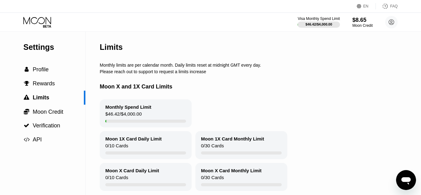 The height and width of the screenshot is (195, 421). Describe the element at coordinates (318, 22) in the screenshot. I see `div: Visa Monthly Spend Limit$46.42/$4,000.00` at that location.